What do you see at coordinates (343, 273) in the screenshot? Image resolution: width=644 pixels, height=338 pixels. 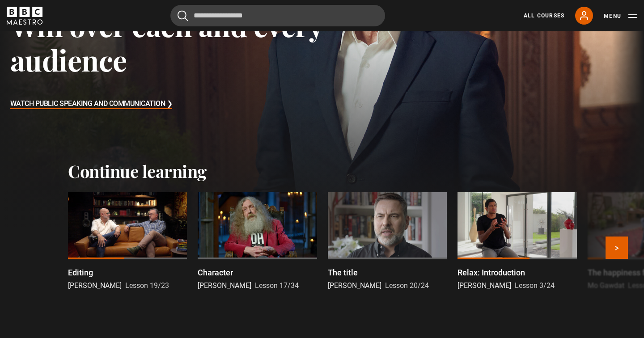 I see `p: The title` at bounding box center [343, 273].